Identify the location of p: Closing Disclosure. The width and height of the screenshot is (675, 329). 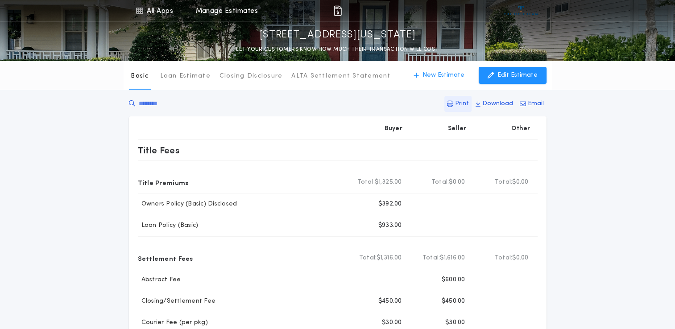
(251, 76).